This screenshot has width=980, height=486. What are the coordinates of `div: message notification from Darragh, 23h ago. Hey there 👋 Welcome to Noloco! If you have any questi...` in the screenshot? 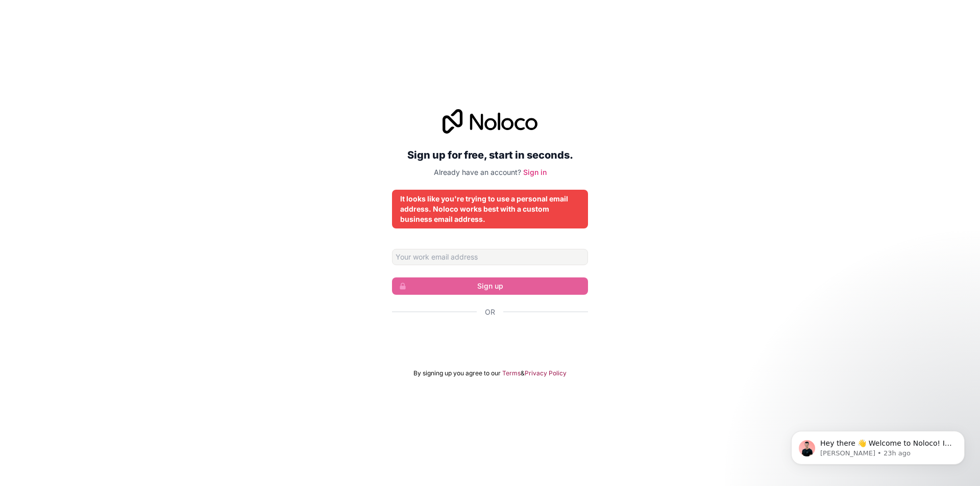 It's located at (102, 38).